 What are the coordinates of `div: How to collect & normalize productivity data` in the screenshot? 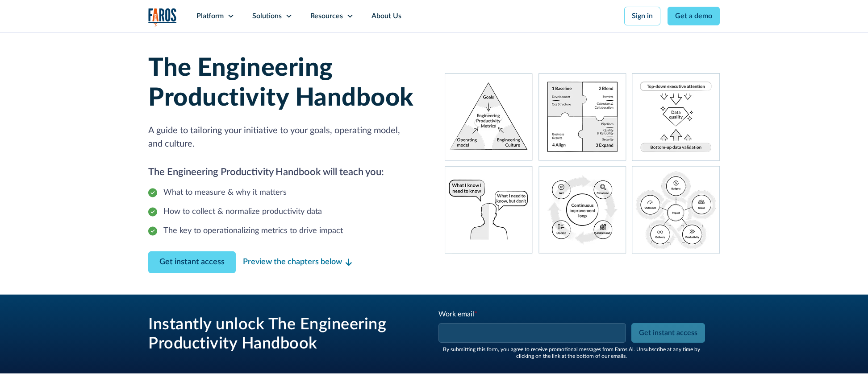 It's located at (243, 212).